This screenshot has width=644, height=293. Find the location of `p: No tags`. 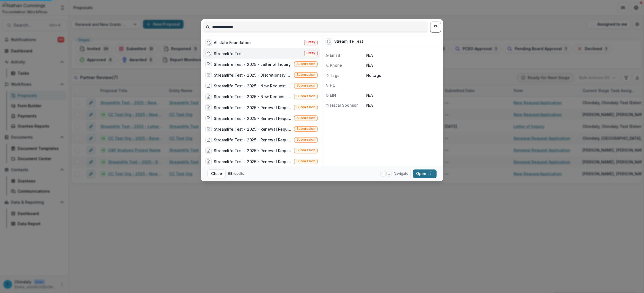

p: No tags is located at coordinates (374, 75).